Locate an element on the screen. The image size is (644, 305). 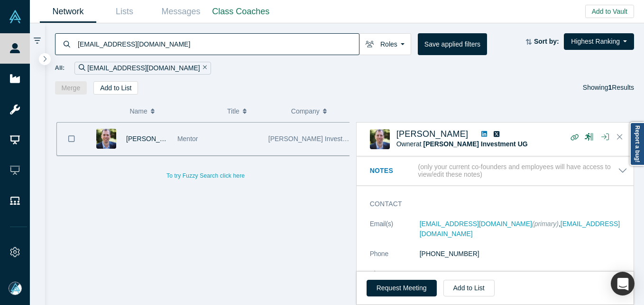
h3: Notes is located at coordinates (393, 171).